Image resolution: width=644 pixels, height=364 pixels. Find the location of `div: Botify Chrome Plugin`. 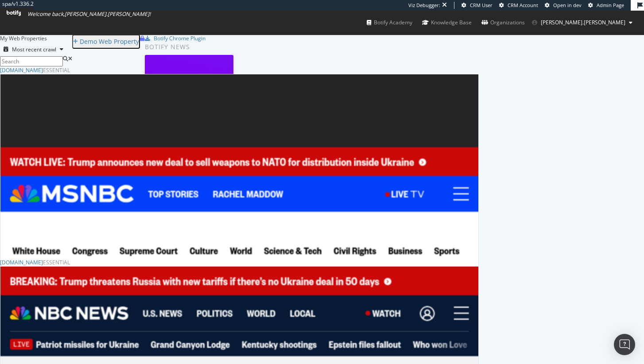

div: Botify Chrome Plugin is located at coordinates (179, 38).